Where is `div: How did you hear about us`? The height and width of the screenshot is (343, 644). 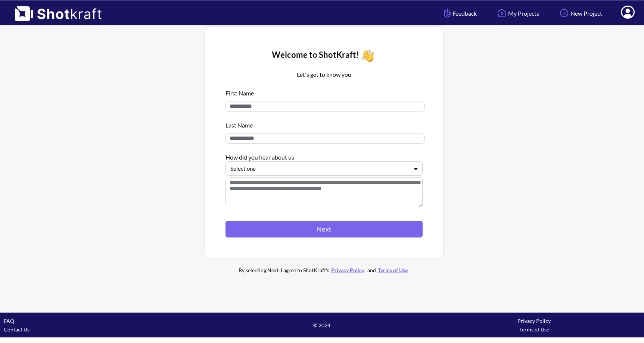 div: How did you hear about us is located at coordinates (324, 155).